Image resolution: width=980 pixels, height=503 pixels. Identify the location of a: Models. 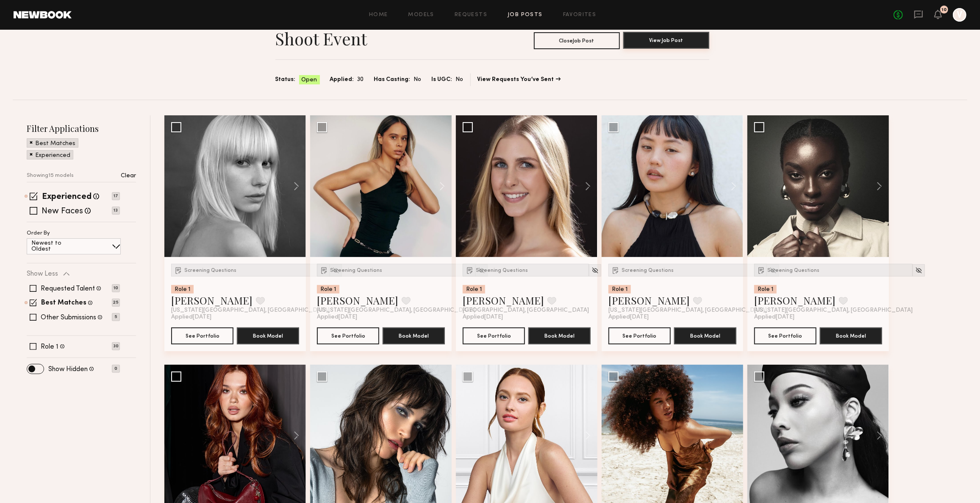
(421, 15).